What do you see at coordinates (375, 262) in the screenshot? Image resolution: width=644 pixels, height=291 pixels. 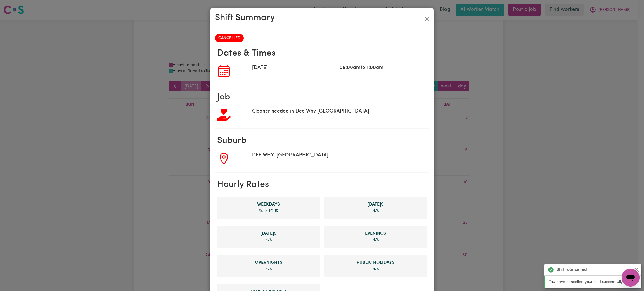 I see `span: Public Holiday rate` at bounding box center [375, 262].